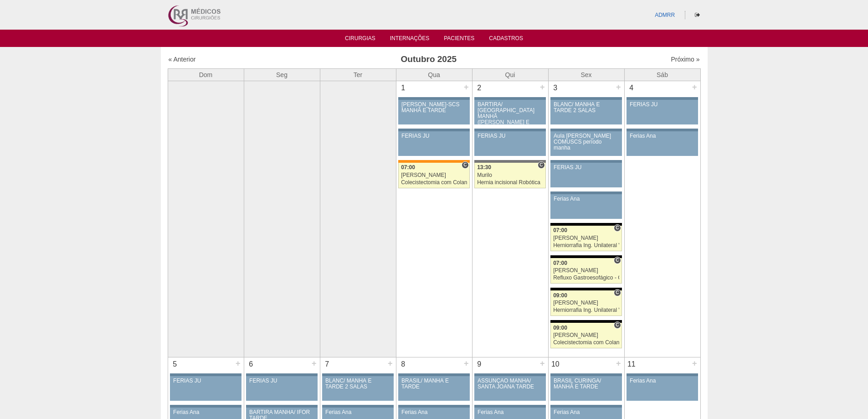 Image resolution: width=868 pixels, height=419 pixels. I want to click on div: Refluxo Gastroesofágico - Cirurgia VL, so click(586, 277).